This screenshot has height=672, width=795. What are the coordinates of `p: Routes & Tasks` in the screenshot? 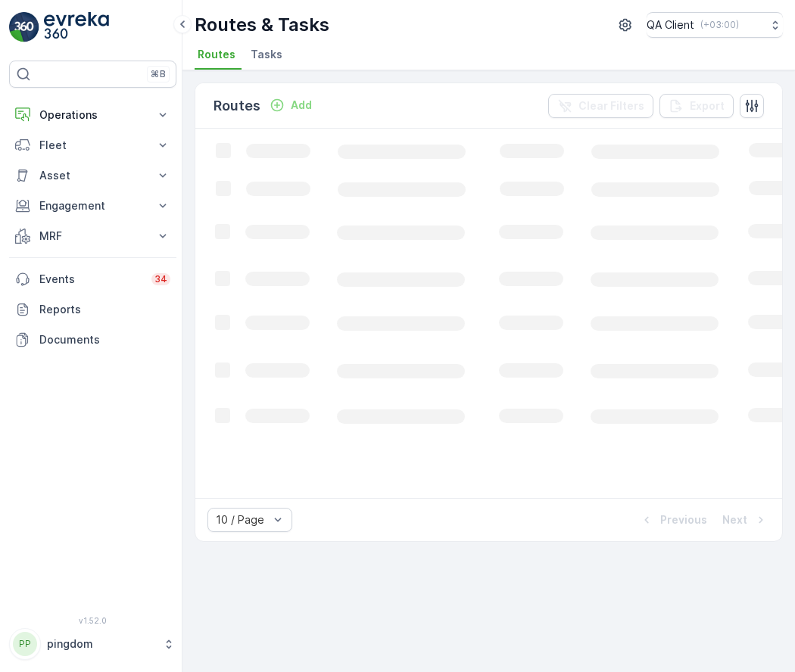 It's located at (262, 25).